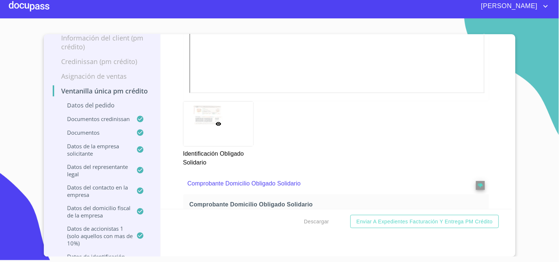  I want to click on p: Datos de accionistas 1 (solo aquellos con mas de 10%), so click(95, 236).